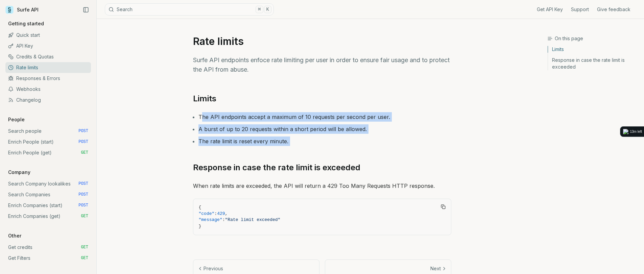  What do you see at coordinates (189, 9) in the screenshot?
I see `button: Search⌘K` at bounding box center [189, 9].